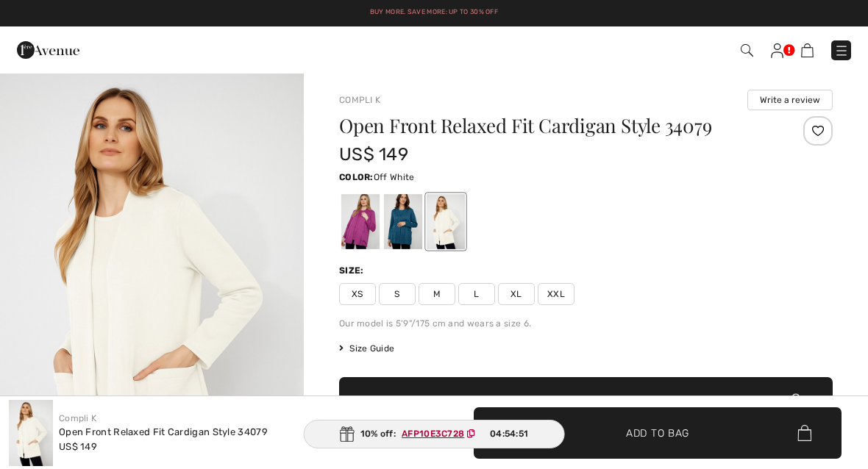 The width and height of the screenshot is (868, 469). What do you see at coordinates (48, 50) in the screenshot?
I see `img: 1ère Avenue` at bounding box center [48, 50].